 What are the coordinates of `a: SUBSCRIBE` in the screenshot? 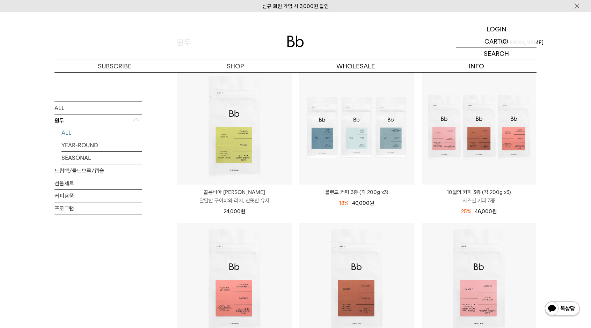 It's located at (115, 66).